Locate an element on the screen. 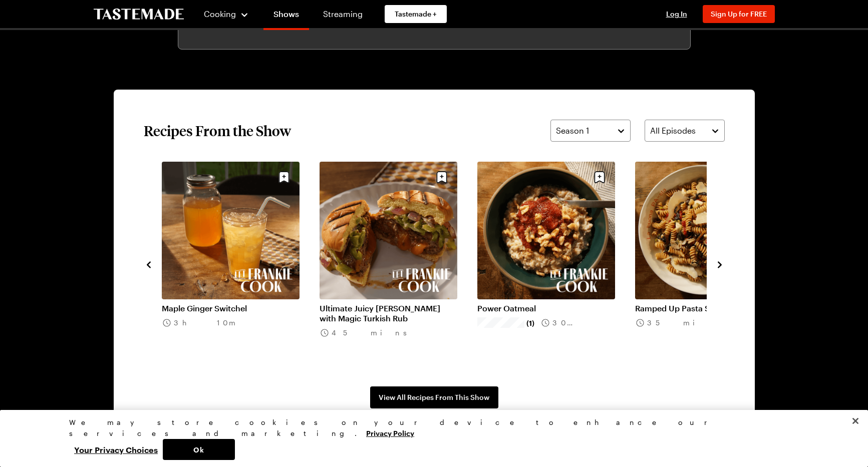 Image resolution: width=868 pixels, height=467 pixels. a: View All Recipes From This Show is located at coordinates (434, 397).